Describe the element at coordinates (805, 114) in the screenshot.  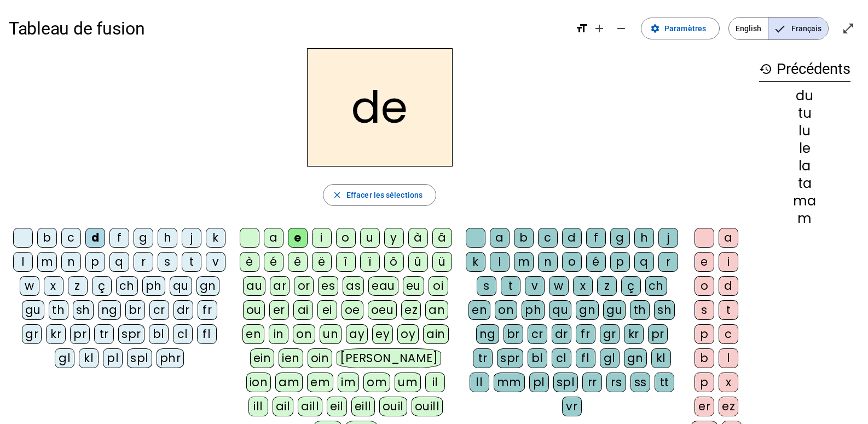
I see `div: tu` at that location.